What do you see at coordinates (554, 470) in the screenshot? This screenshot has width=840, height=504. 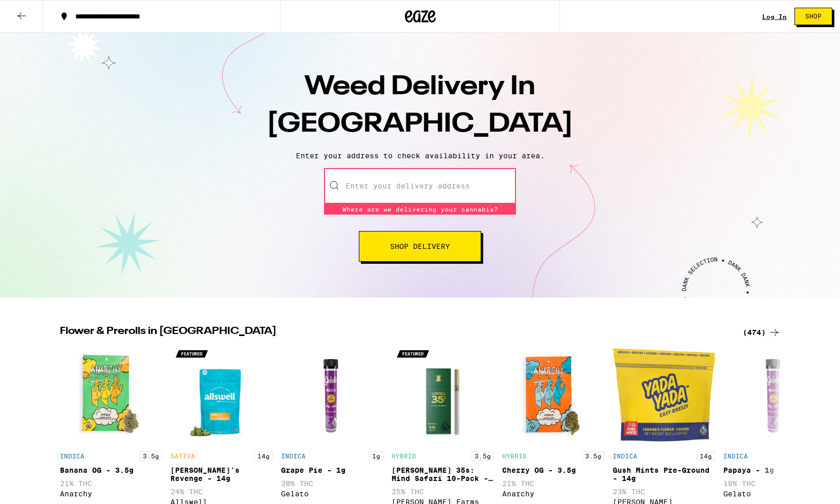 I see `div: Cherry OG - 3.5g` at bounding box center [554, 470].